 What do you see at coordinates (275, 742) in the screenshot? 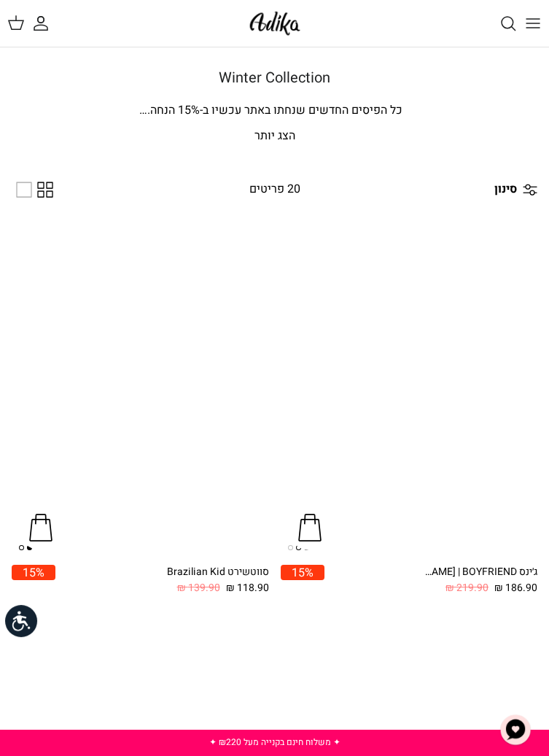
I see `a: ✦ משלוח חינם בקנייה מעל ₪220 ✦` at bounding box center [275, 742].